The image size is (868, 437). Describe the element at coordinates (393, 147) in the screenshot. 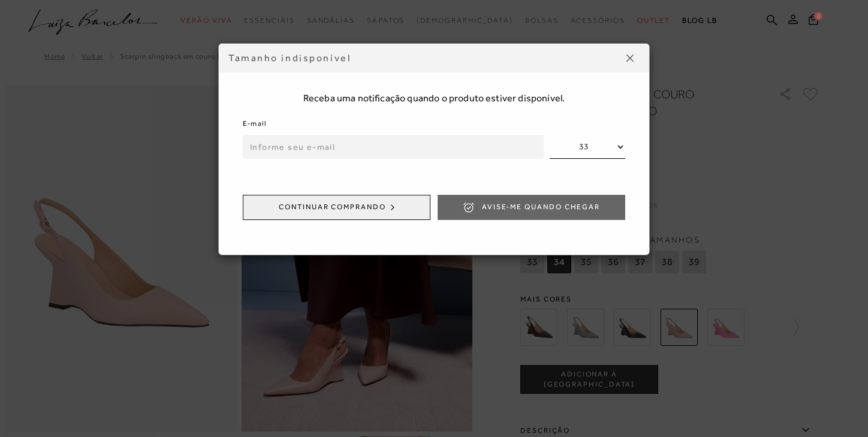

I see `input: Informe seu e-mail` at that location.